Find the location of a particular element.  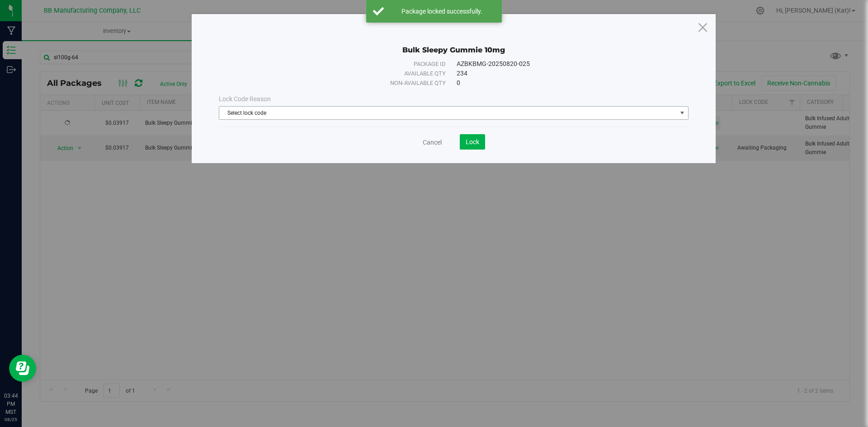

span: Lock Code Reason is located at coordinates (245, 99).